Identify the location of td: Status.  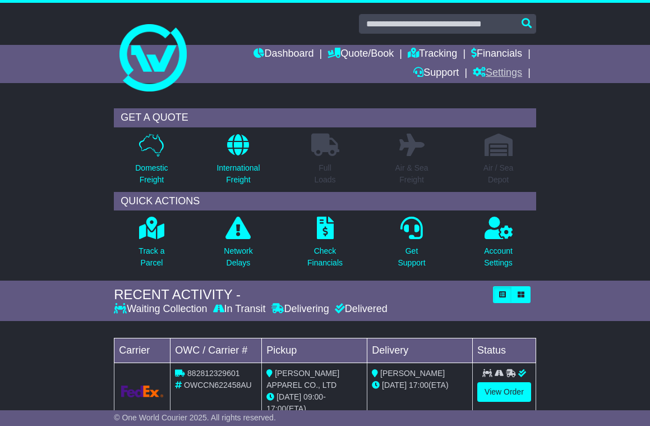
(504, 350).